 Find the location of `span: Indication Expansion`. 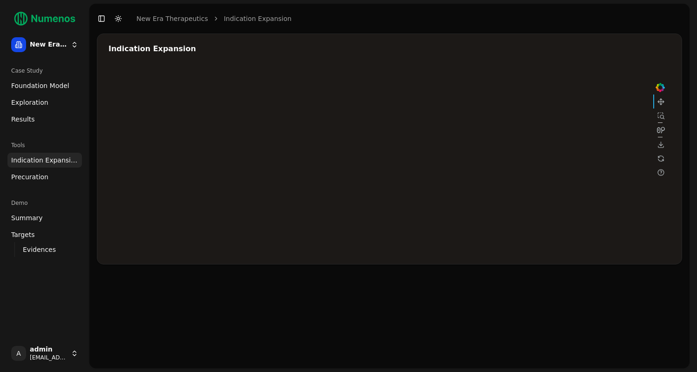

span: Indication Expansion is located at coordinates (45, 160).